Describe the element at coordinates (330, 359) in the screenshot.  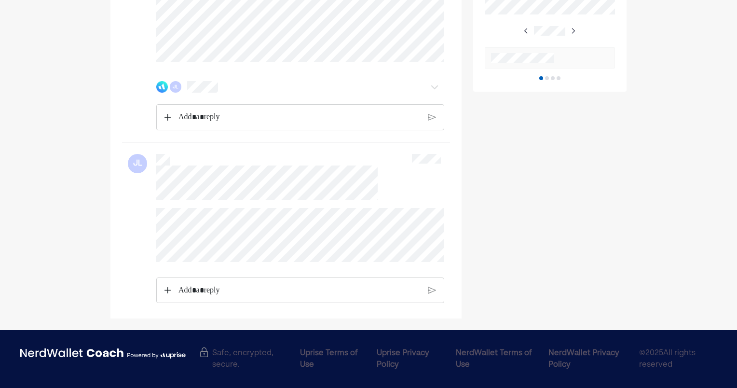
I see `div: Uprise Terms of Use` at that location.